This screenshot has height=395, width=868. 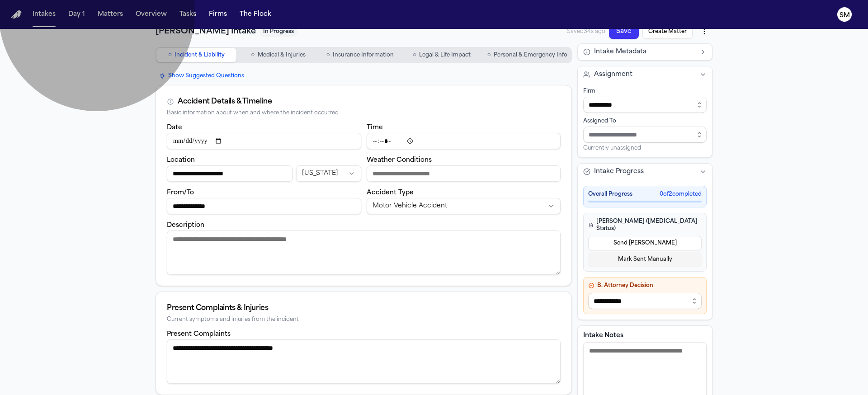 I want to click on span: Intake Progress, so click(x=619, y=172).